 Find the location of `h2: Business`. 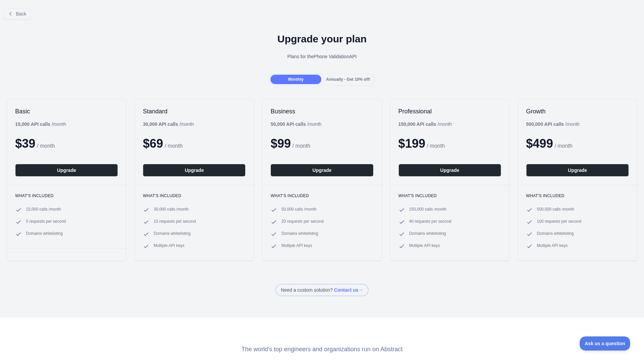

h2: Business is located at coordinates (321, 111).